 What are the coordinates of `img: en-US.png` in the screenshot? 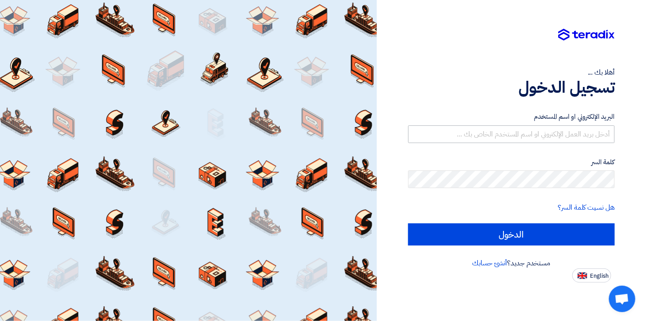 It's located at (583, 275).